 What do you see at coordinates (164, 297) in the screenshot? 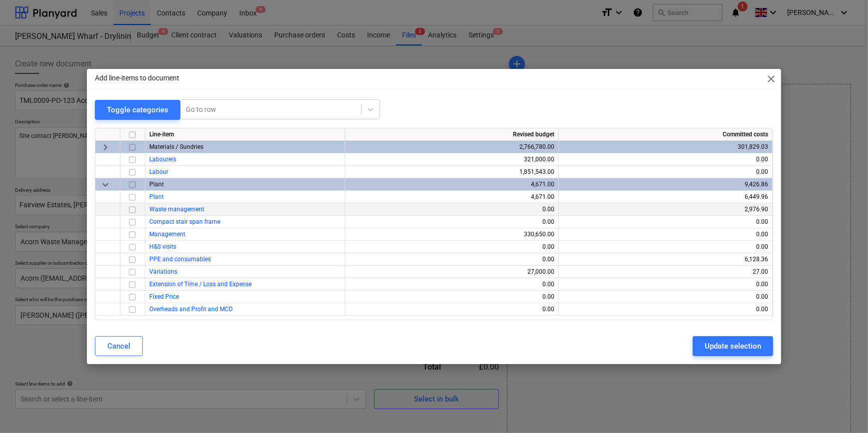
I see `span: Fixed Price` at bounding box center [164, 297].